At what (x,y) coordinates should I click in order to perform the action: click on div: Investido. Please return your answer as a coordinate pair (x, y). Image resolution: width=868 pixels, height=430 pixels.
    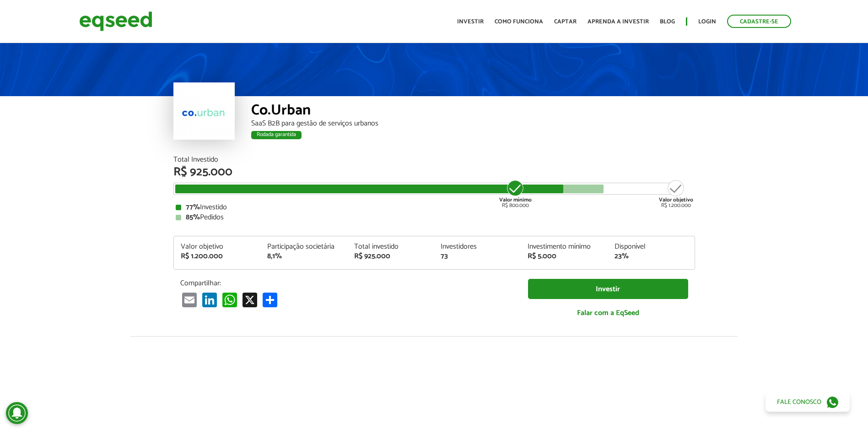
    Looking at the image, I should click on (434, 208).